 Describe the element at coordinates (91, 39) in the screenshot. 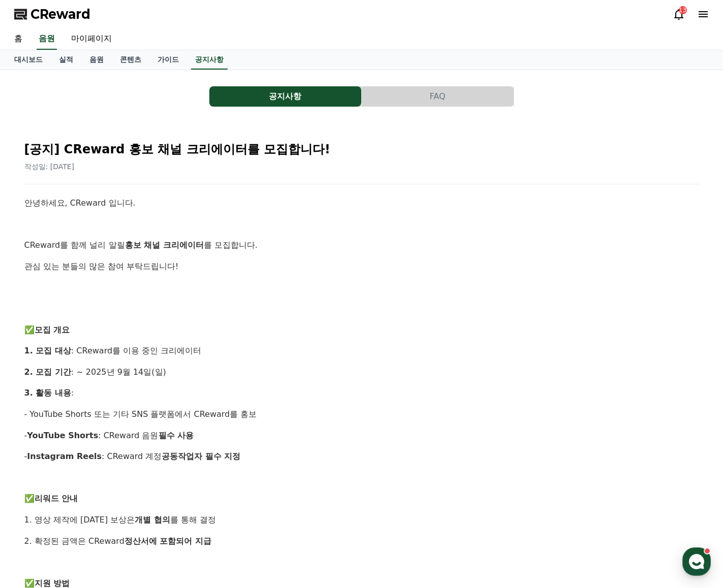

I see `a: 마이페이지` at that location.